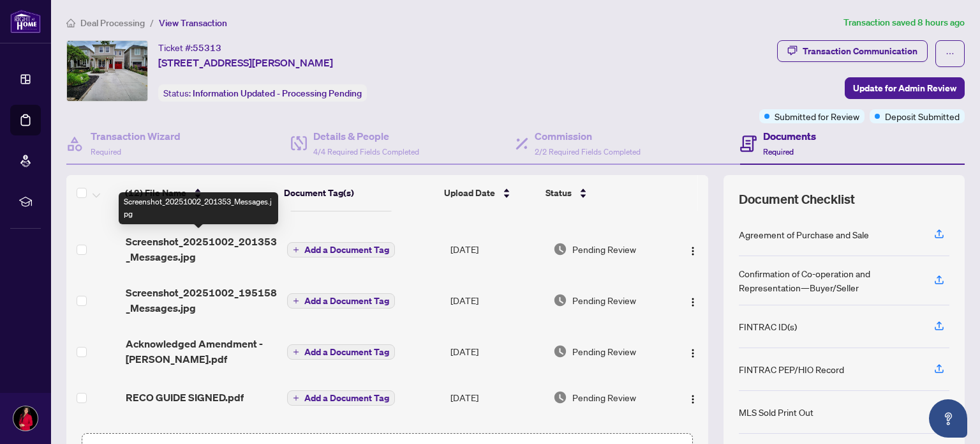 This screenshot has height=444, width=980. Describe the element at coordinates (262, 93) in the screenshot. I see `div: Status:` at that location.